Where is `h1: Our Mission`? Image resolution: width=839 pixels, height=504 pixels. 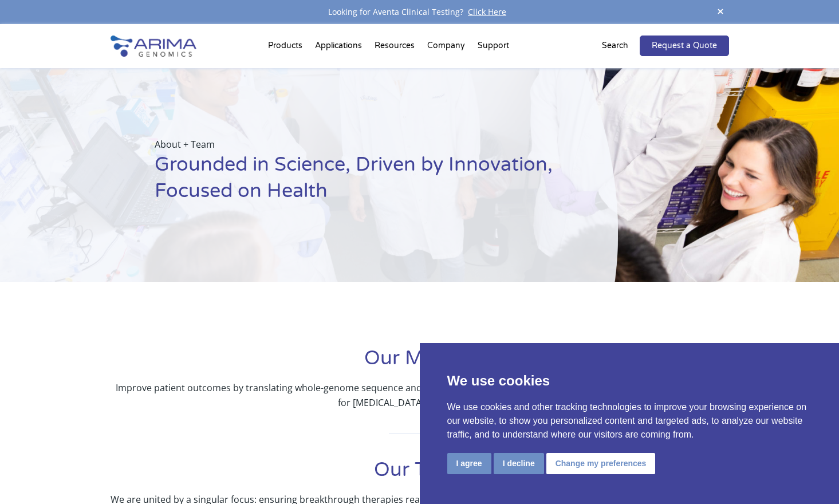 h1: Our Mission is located at coordinates (420, 363).